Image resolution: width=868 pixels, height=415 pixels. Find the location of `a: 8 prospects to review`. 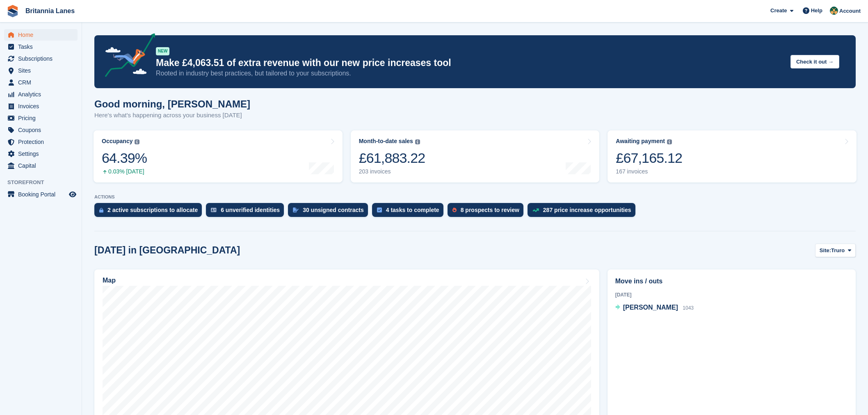

a: 8 prospects to review is located at coordinates (487, 212).